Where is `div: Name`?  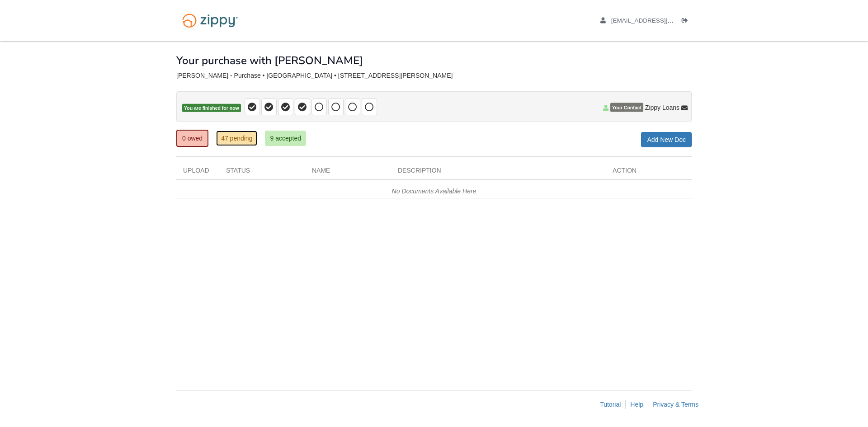
div: Name is located at coordinates (348, 173).